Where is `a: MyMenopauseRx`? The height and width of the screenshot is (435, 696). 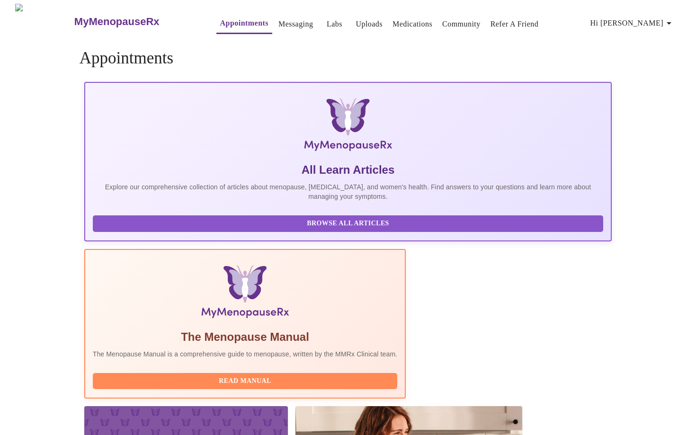 a: MyMenopauseRx is located at coordinates (135, 22).